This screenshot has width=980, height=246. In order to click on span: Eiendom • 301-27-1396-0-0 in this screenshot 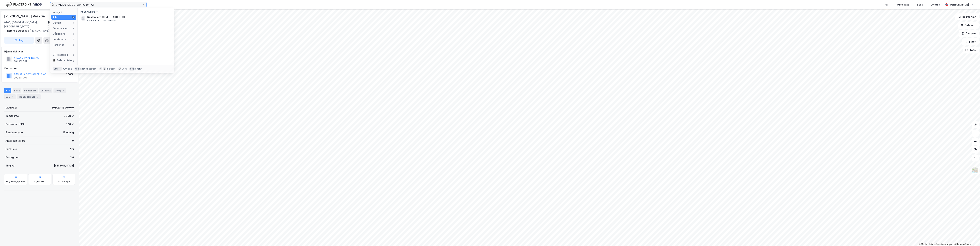, I will do `click(102, 21)`.